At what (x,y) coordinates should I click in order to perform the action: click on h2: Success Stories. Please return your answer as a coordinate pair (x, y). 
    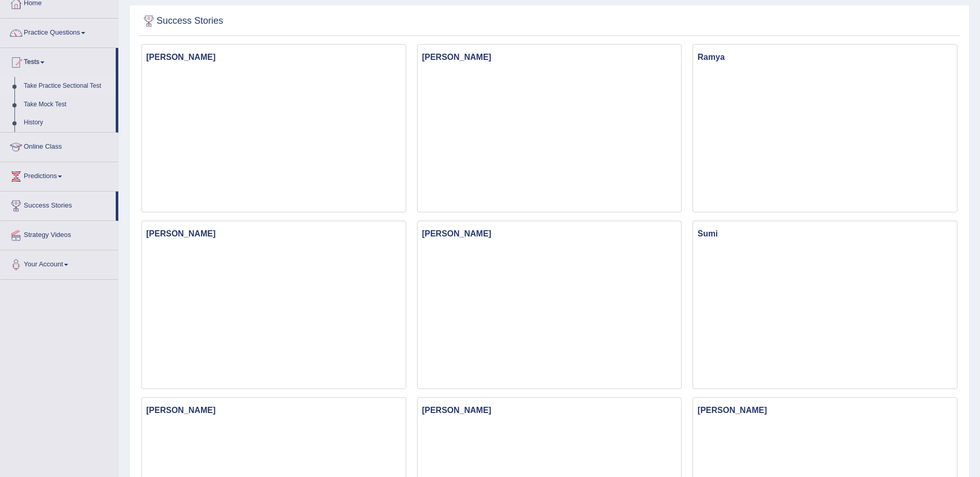
    Looking at the image, I should click on (182, 21).